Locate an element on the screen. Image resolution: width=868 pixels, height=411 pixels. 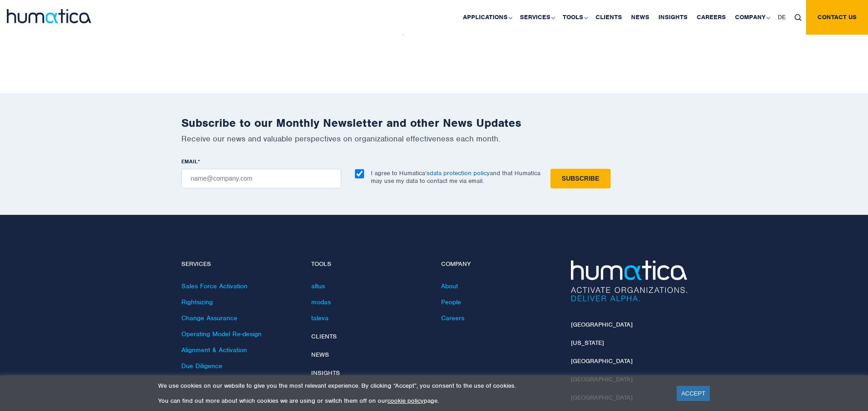
h2: Subscribe to our Monthly Newsletter and other News Updates is located at coordinates (435, 123).